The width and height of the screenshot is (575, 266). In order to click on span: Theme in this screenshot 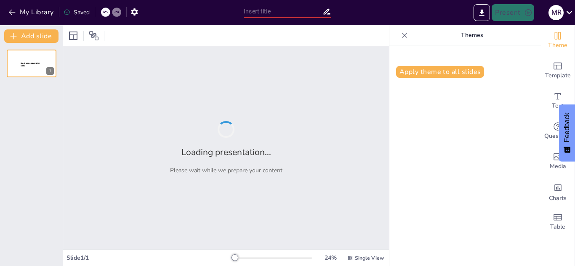, I will do `click(558, 45)`.